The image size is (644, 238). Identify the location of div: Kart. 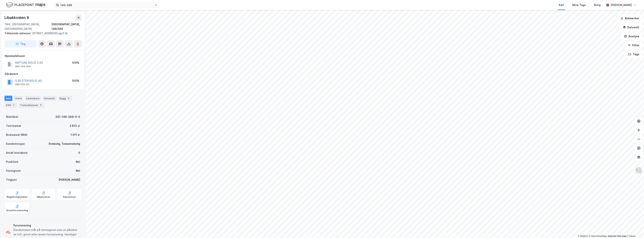
(562, 5).